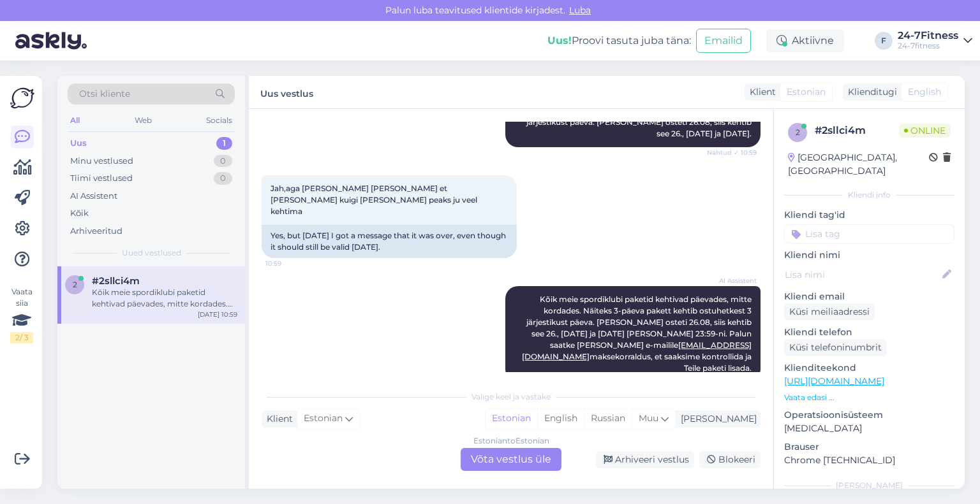  What do you see at coordinates (857, 131) in the screenshot?
I see `div: # 2sllci4m` at bounding box center [857, 131].